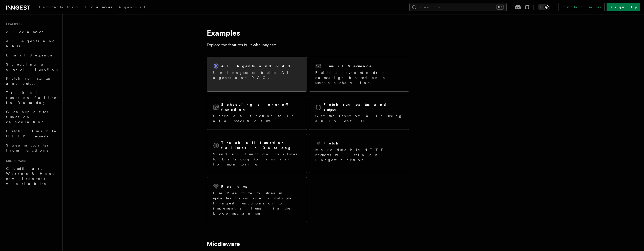  What do you see at coordinates (30, 44) in the screenshot?
I see `span: AI Agents and RAG` at bounding box center [30, 44].